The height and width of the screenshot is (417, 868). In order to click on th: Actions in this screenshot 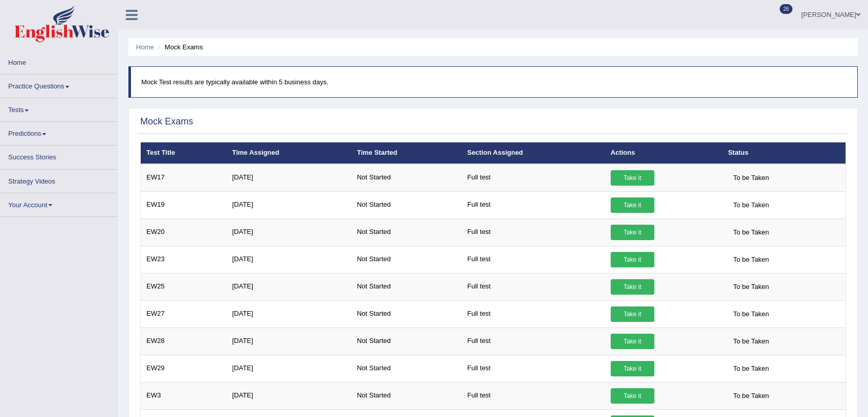, I will do `click(664, 153)`.